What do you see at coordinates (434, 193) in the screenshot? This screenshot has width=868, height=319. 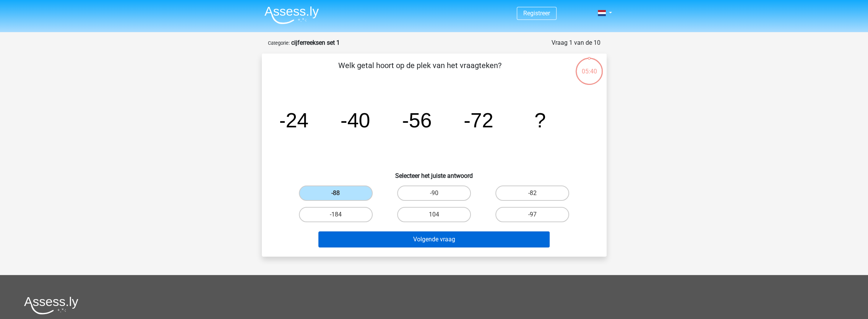 I see `label: -90` at bounding box center [434, 193].